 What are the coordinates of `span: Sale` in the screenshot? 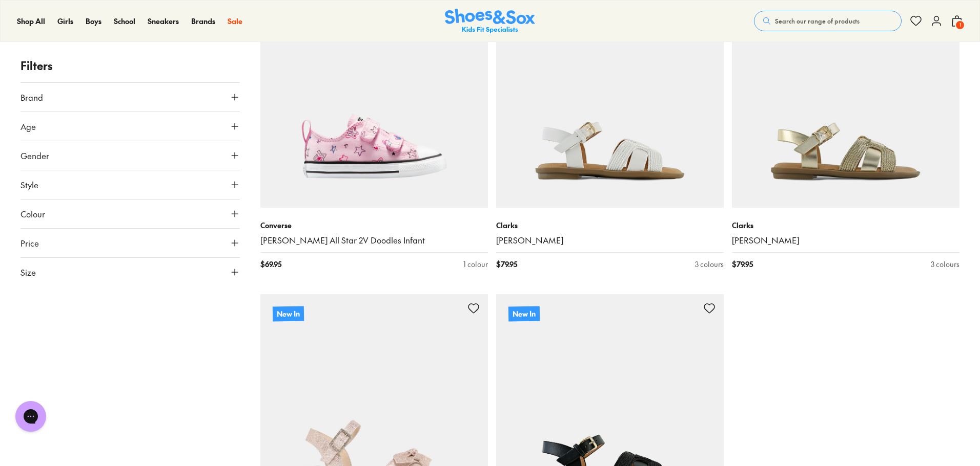 It's located at (235, 21).